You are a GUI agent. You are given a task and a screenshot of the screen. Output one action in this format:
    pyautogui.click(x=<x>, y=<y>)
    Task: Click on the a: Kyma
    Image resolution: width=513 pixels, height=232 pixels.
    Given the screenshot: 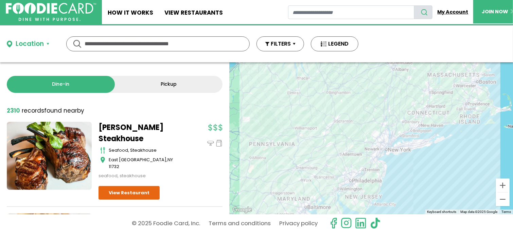 What is the action you would take?
    pyautogui.click(x=141, y=219)
    